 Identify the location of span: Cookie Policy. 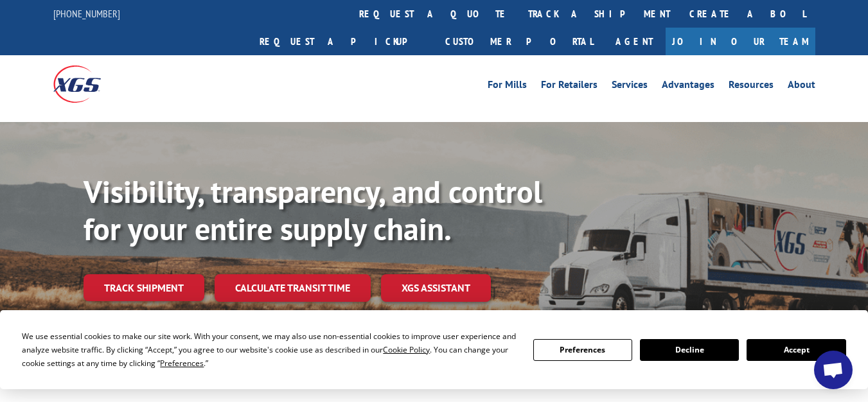
(407, 350).